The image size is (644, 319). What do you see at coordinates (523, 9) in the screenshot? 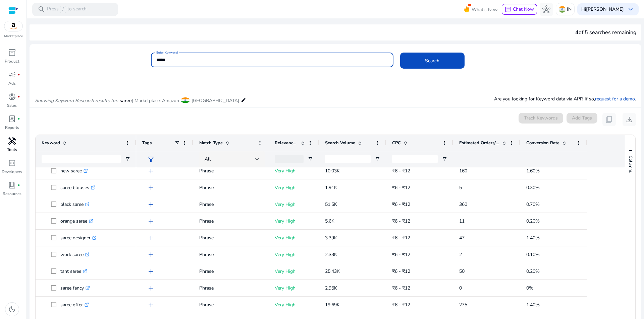
I see `span: Chat Now` at bounding box center [523, 9].